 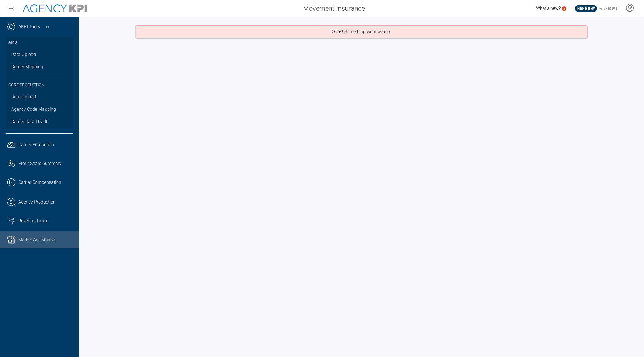 I want to click on span: What's new?, so click(x=548, y=8).